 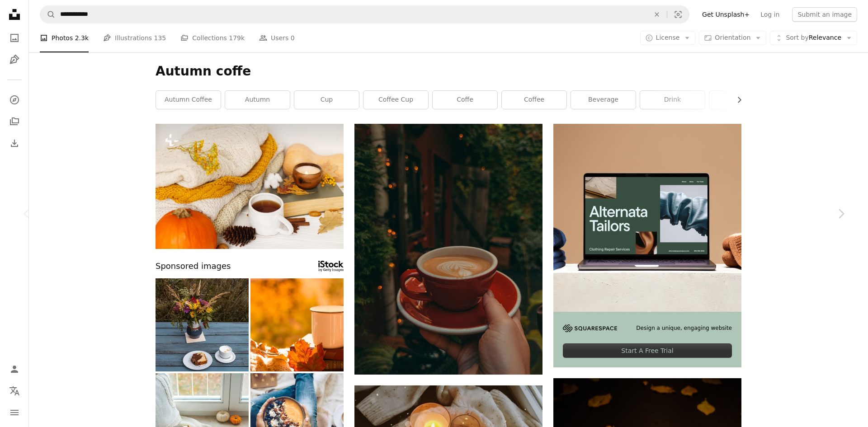 I want to click on img: Happy Thanksgiving and Hello fall concept. Warm tea, pumpkins and spices on background of cozy kn..., so click(x=249, y=186).